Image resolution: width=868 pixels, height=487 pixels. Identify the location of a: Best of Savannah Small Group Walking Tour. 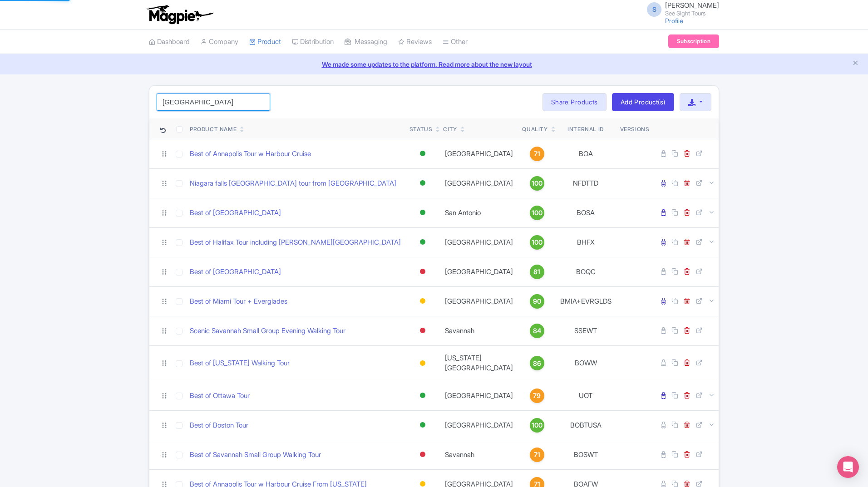
(255, 455).